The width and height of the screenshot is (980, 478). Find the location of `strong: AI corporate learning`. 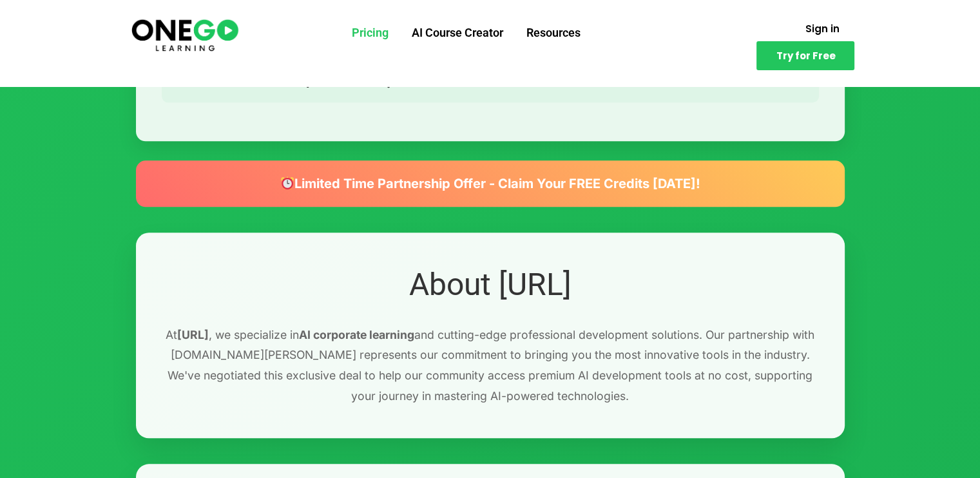

strong: AI corporate learning is located at coordinates (356, 334).